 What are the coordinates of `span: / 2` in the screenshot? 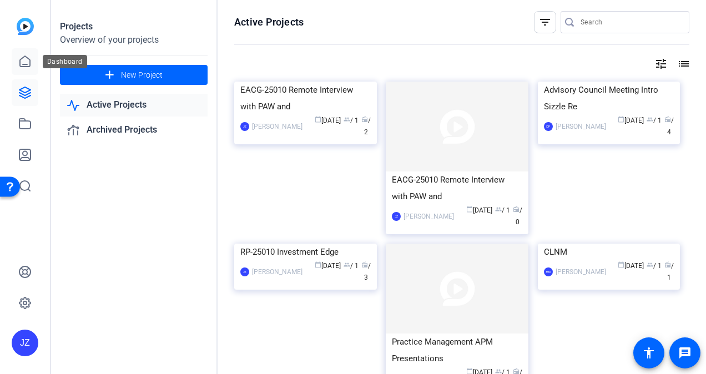 It's located at (366, 126).